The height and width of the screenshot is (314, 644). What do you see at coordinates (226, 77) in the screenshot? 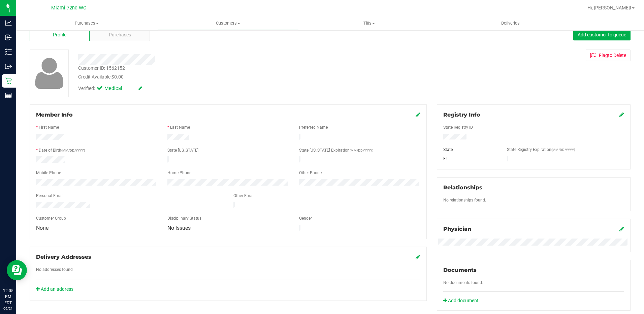
I see `div: Credit Available:` at bounding box center [226, 77].